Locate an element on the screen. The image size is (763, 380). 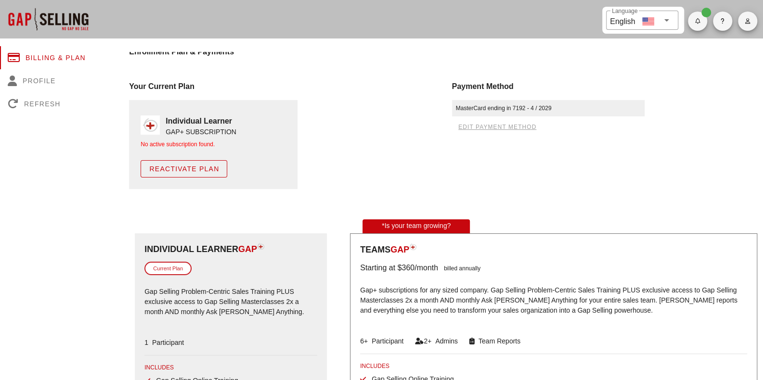
div: Teams is located at coordinates (554, 250).